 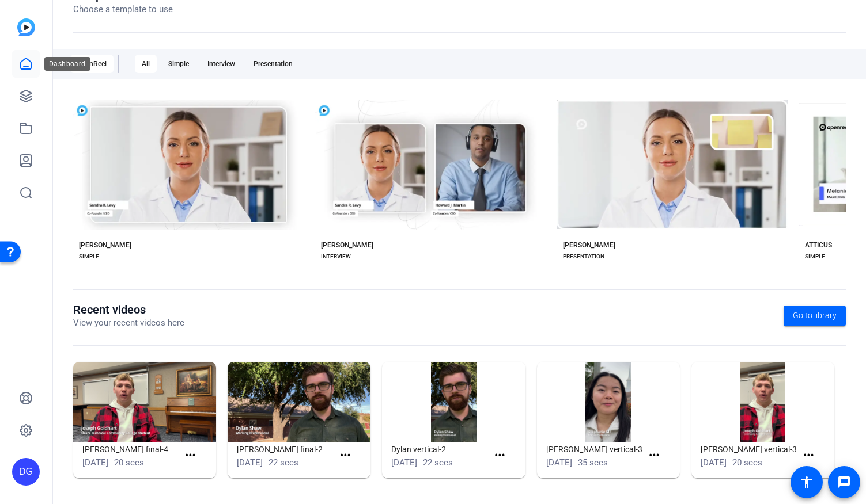 I want to click on h1: Recent videos, so click(x=128, y=310).